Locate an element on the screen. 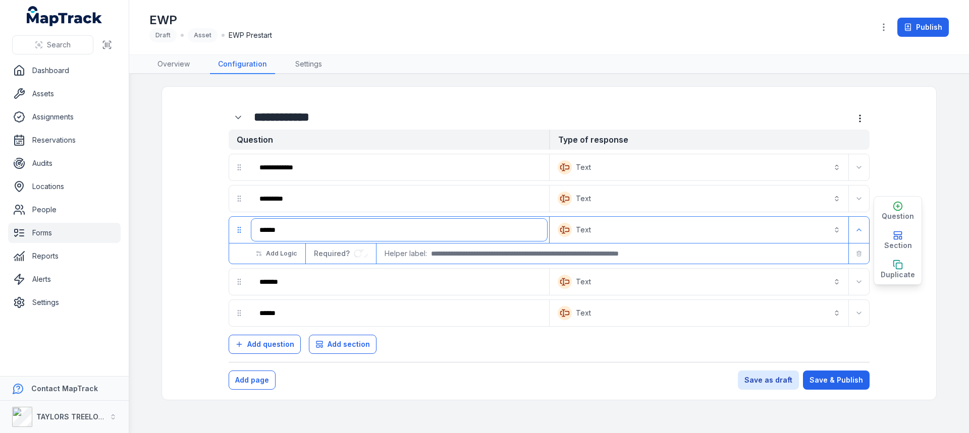  a: Overview is located at coordinates (174, 65).